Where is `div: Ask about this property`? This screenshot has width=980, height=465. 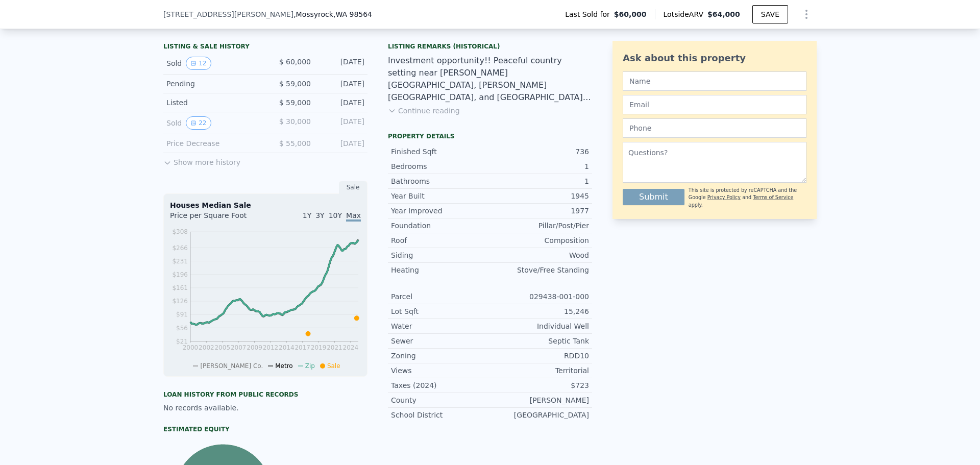
div: Ask about this property is located at coordinates (715, 58).